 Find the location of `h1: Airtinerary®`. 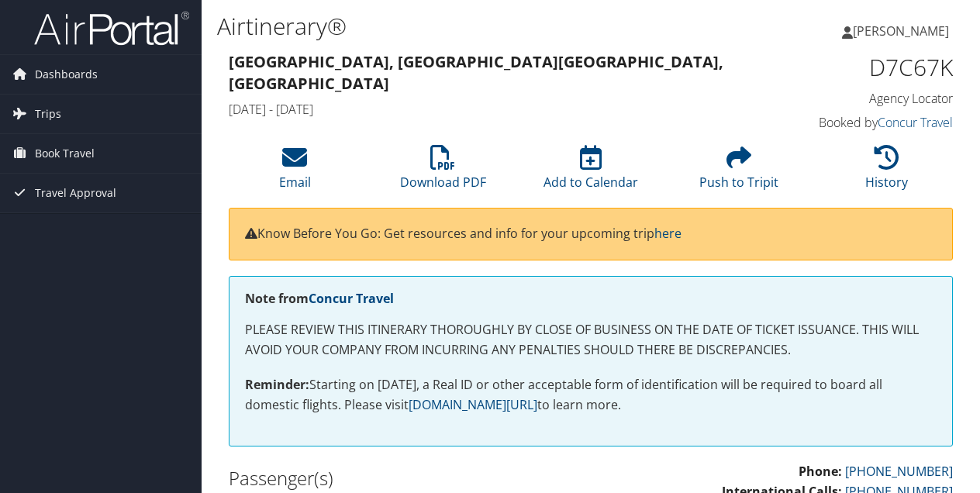

h1: Airtinerary® is located at coordinates (466, 26).